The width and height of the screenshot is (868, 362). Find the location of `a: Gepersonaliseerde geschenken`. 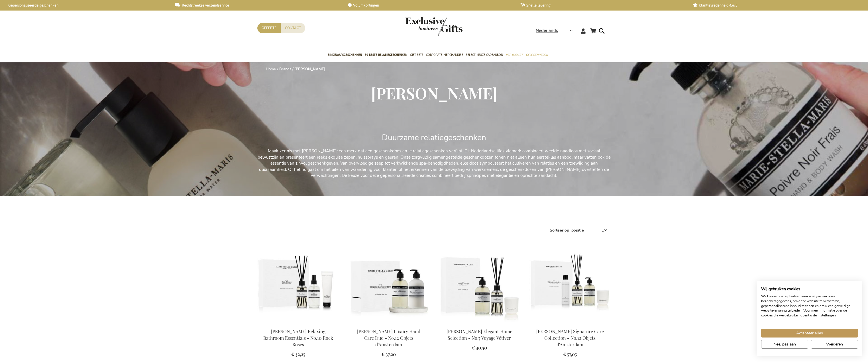

a: Gepersonaliseerde geschenken is located at coordinates (84, 5).